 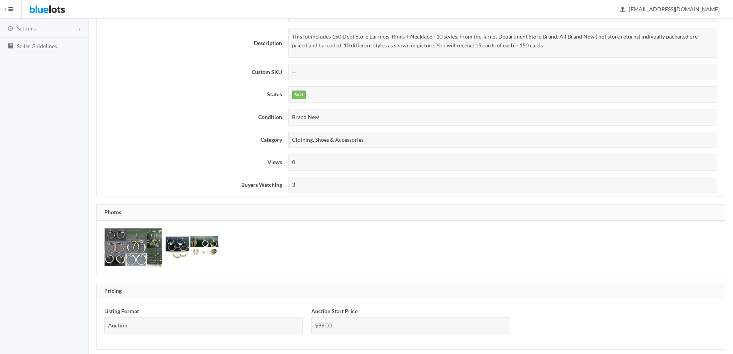 What do you see at coordinates (191, 43) in the screenshot?
I see `th: Description` at bounding box center [191, 43].